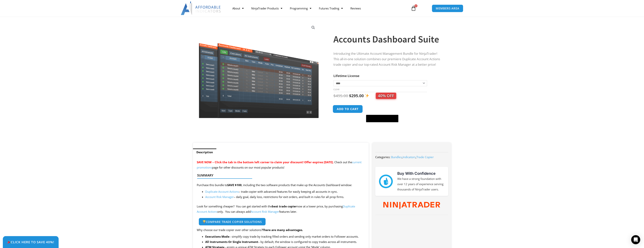 This screenshot has width=644, height=248. What do you see at coordinates (281, 165) in the screenshot?
I see `p: Check out the page for other discounts on our most popular products!` at bounding box center [281, 165].